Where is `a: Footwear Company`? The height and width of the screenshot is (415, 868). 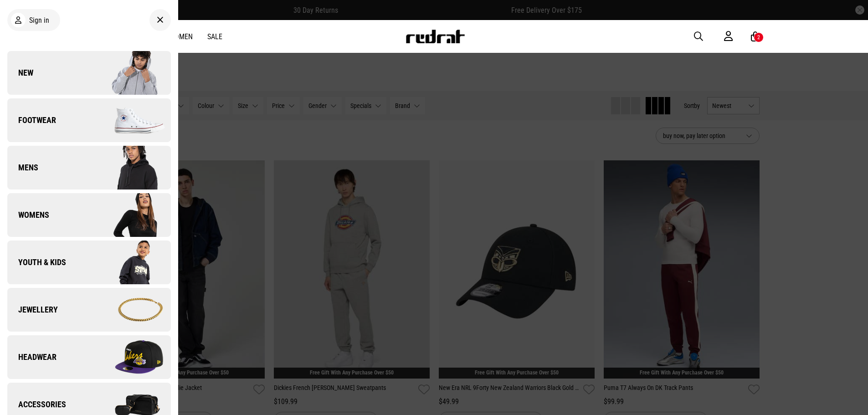
a: Footwear Company is located at coordinates (88, 121).